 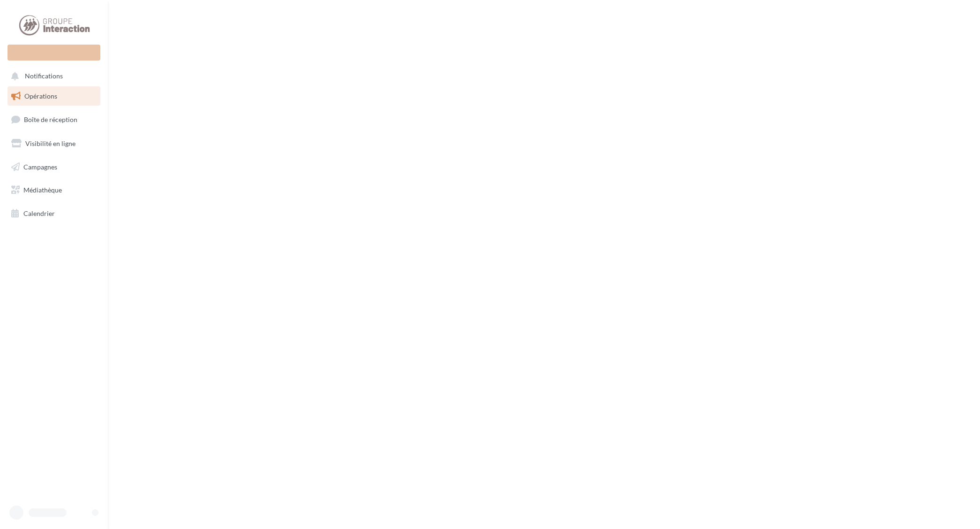 I want to click on a: Calendrier, so click(x=54, y=214).